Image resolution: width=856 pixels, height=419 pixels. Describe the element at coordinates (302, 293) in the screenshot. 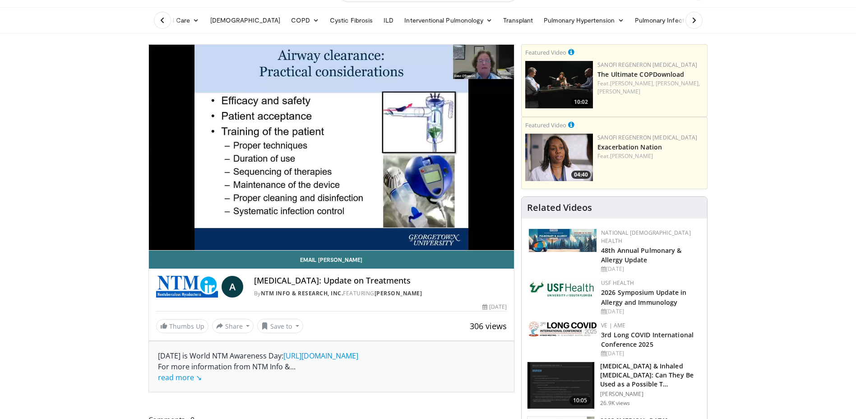

I see `a: NTM Info & Research, Inc.` at that location.